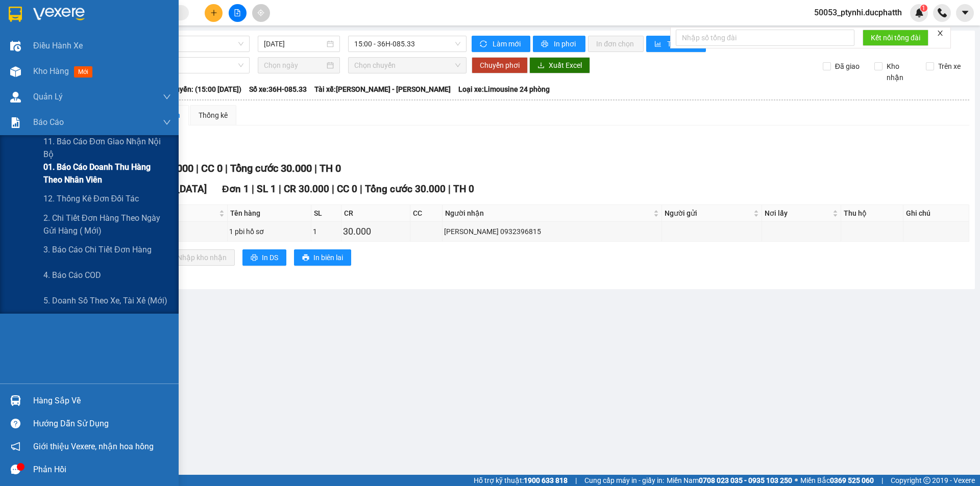  I want to click on span: copyright, so click(927, 481).